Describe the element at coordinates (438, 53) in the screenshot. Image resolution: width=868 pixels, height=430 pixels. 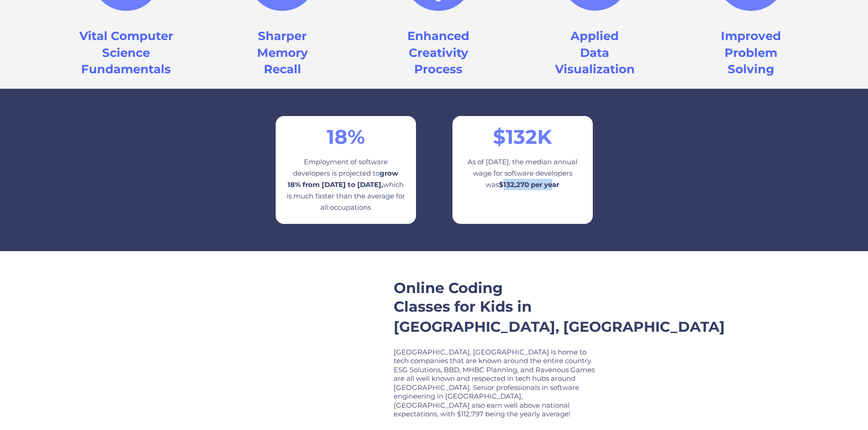
I see `h3: Enhanced Creativity Process` at that location.